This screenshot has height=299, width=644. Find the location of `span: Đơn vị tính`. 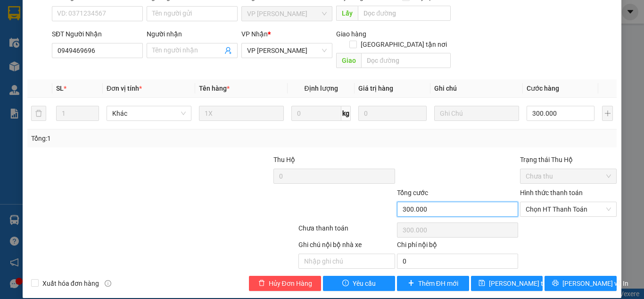

span: Đơn vị tính is located at coordinates (124, 88).